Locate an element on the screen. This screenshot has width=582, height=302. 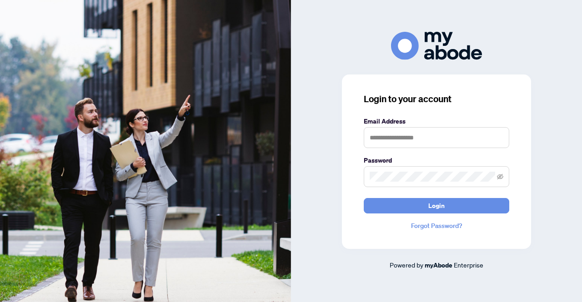
h3: Login to your account is located at coordinates (436, 99).